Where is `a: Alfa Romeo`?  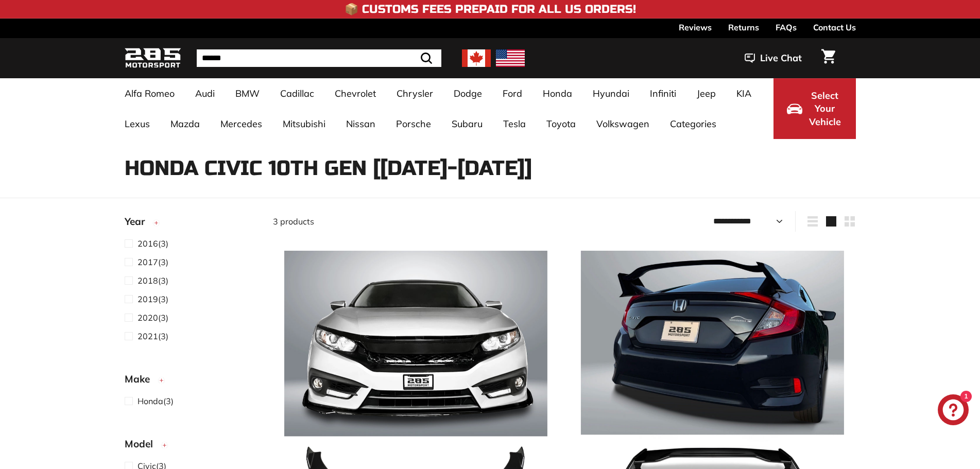
a: Alfa Romeo is located at coordinates (149, 93).